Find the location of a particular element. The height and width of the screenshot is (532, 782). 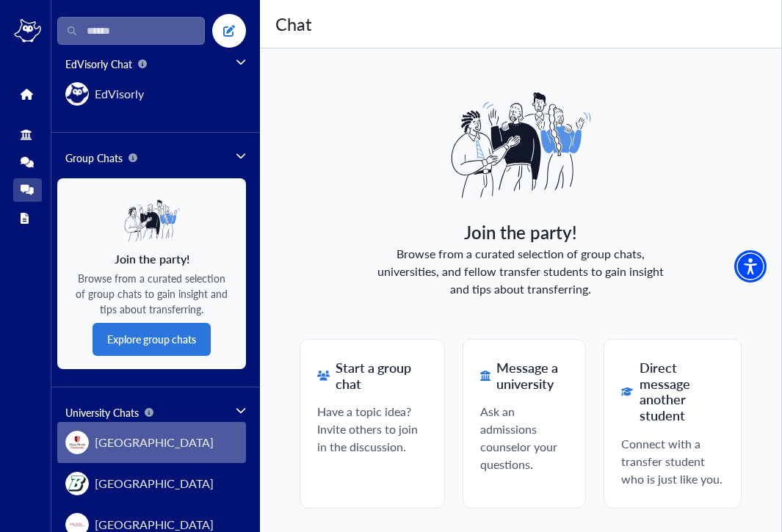

img: logo is located at coordinates (28, 31).